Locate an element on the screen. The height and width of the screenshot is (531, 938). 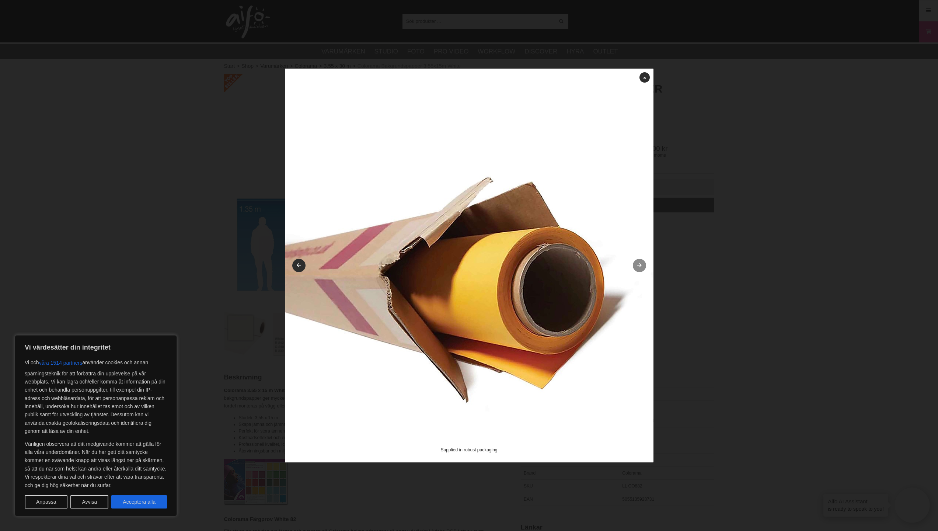
button: våra 1514 partners is located at coordinates (61, 363).